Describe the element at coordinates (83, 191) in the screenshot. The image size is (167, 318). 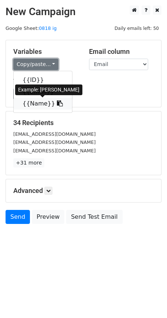
I see `h5: Advanced` at that location.